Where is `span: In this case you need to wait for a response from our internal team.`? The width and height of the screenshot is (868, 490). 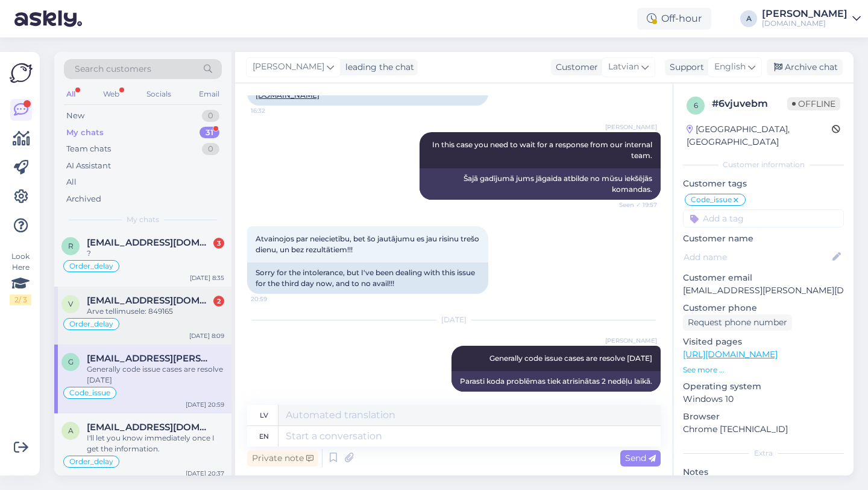 span: In this case you need to wait for a response from our internal team. is located at coordinates (543, 150).